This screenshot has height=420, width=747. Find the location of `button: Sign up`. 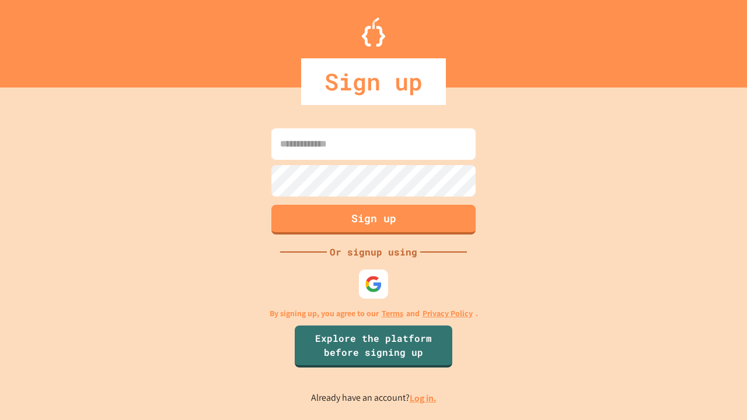

button: Sign up is located at coordinates (374, 219).